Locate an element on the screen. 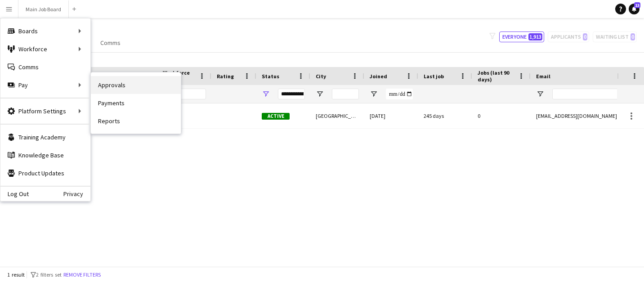 The height and width of the screenshot is (282, 644). span: Comms is located at coordinates (110, 43).